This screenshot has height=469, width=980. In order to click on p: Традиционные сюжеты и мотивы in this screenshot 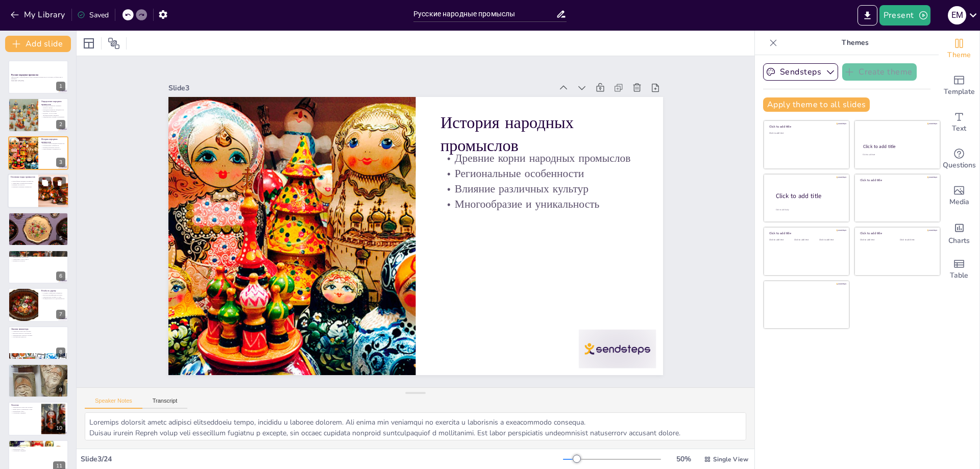, I will do `click(38, 335)`.